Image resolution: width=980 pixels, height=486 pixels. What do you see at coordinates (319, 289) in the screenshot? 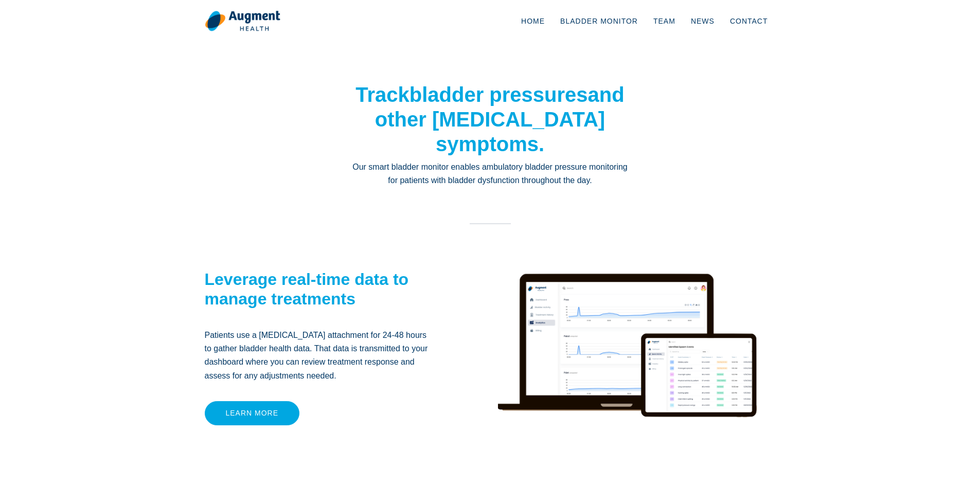
I see `h2: Leverage real-time data to manage treatments` at bounding box center [319, 289].